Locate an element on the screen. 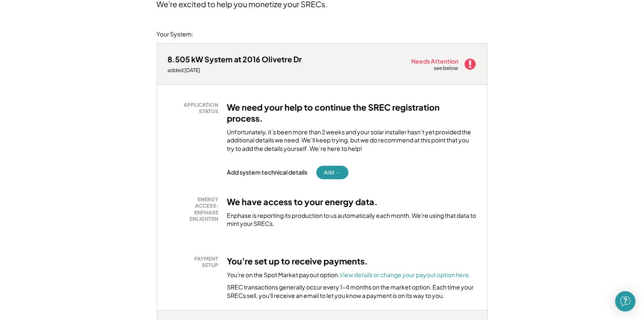 This screenshot has width=644, height=320. div: APPLICATION STATUS is located at coordinates (195, 108).